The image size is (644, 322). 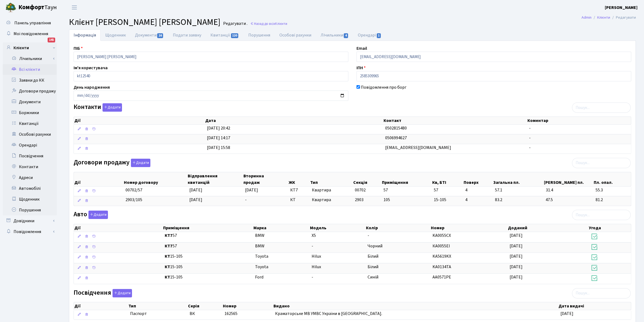 What do you see at coordinates (260, 247) in the screenshot?
I see `span: BMW` at bounding box center [260, 247].